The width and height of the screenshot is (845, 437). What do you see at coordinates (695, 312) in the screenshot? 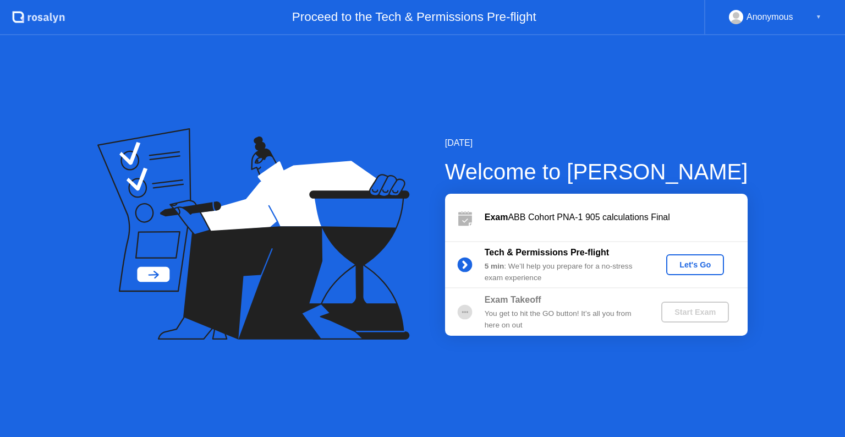
I see `div: Start Exam` at bounding box center [695, 312].